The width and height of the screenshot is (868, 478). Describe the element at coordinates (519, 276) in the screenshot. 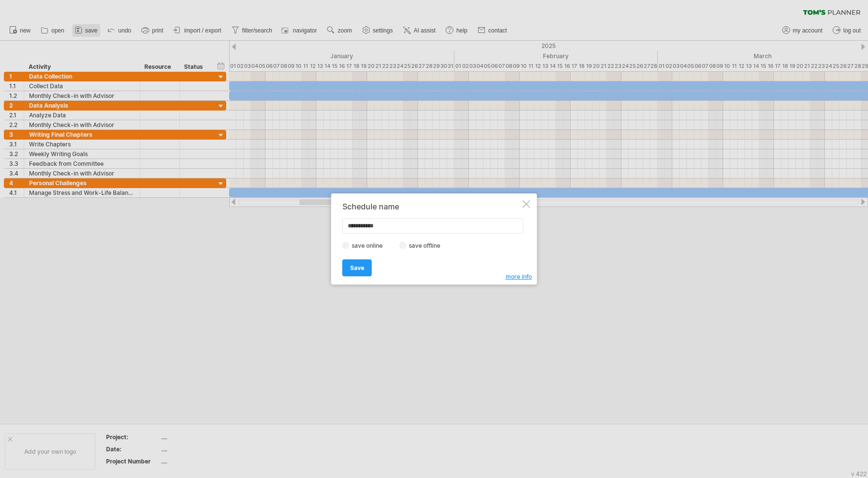

I see `span: more info` at that location.